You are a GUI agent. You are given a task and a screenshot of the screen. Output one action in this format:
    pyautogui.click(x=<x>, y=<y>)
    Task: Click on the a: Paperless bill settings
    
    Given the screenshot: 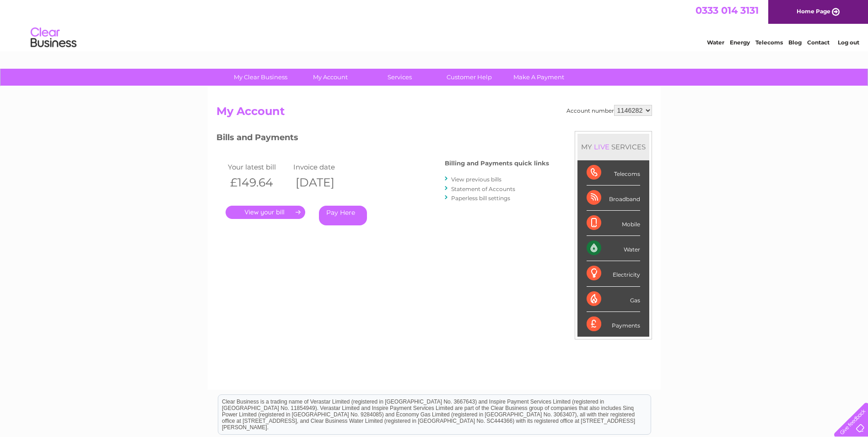 What is the action you would take?
    pyautogui.click(x=481, y=198)
    